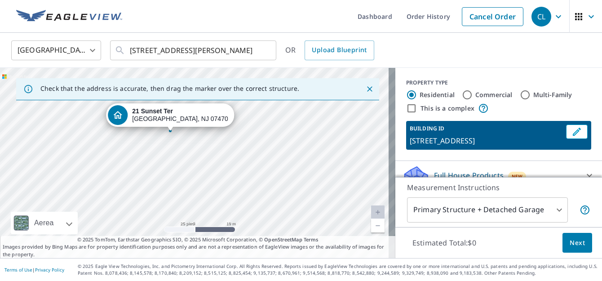 The height and width of the screenshot is (281, 602). What do you see at coordinates (283, 239) in the screenshot?
I see `a: OpenStreetMap` at bounding box center [283, 239].